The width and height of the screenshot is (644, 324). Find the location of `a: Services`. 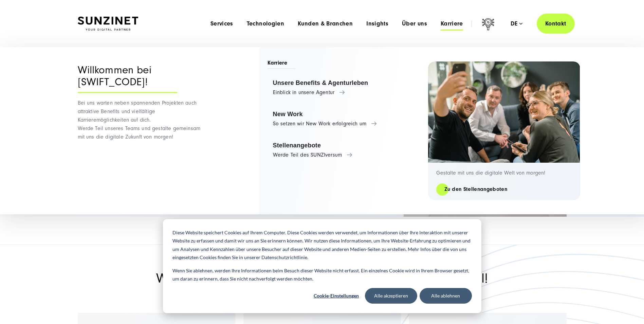

a: Services is located at coordinates (222, 24).